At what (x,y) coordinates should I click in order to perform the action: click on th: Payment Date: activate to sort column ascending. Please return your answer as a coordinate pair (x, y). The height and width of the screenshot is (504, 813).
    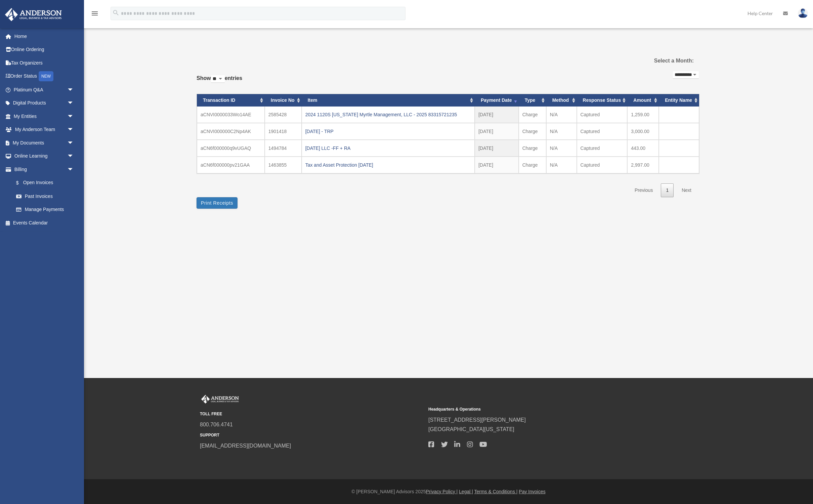
    Looking at the image, I should click on (496, 100).